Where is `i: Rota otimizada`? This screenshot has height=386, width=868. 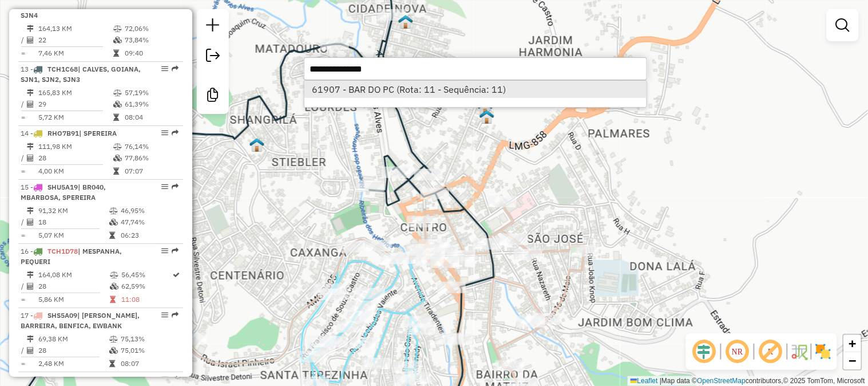
i: Rota otimizada is located at coordinates (177, 274).